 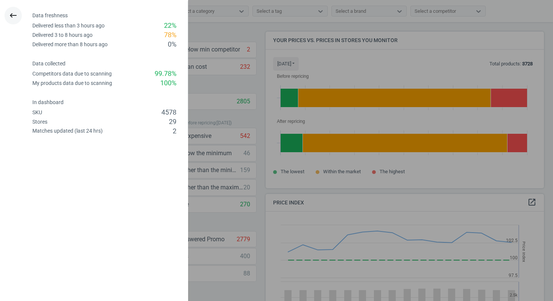 What do you see at coordinates (13, 15) in the screenshot?
I see `button: keyboard_backspace` at bounding box center [13, 15].